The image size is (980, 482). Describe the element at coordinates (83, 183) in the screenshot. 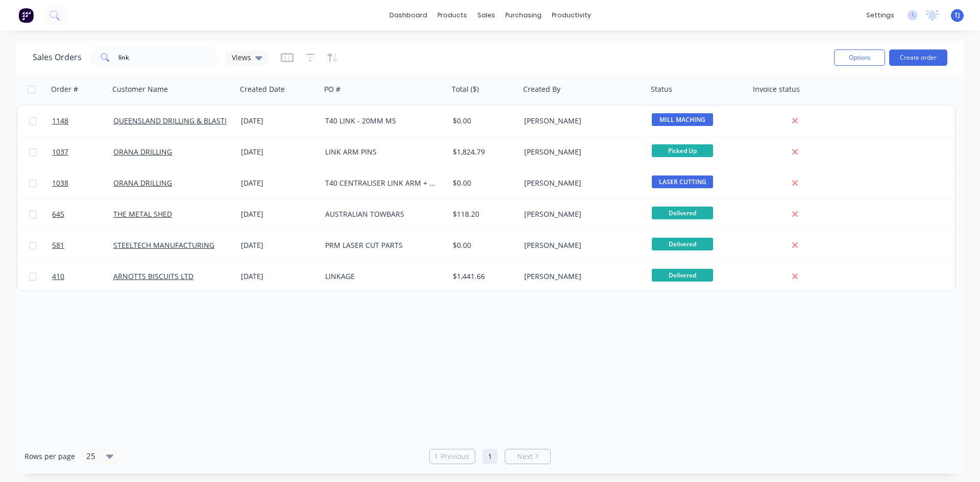

I see `a: 1038` at that location.